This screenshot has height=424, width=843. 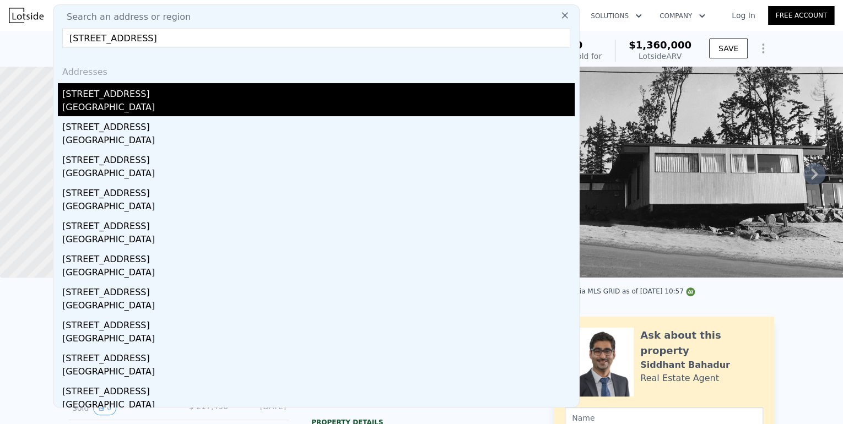 What do you see at coordinates (26, 15) in the screenshot?
I see `img: Lotside` at bounding box center [26, 15].